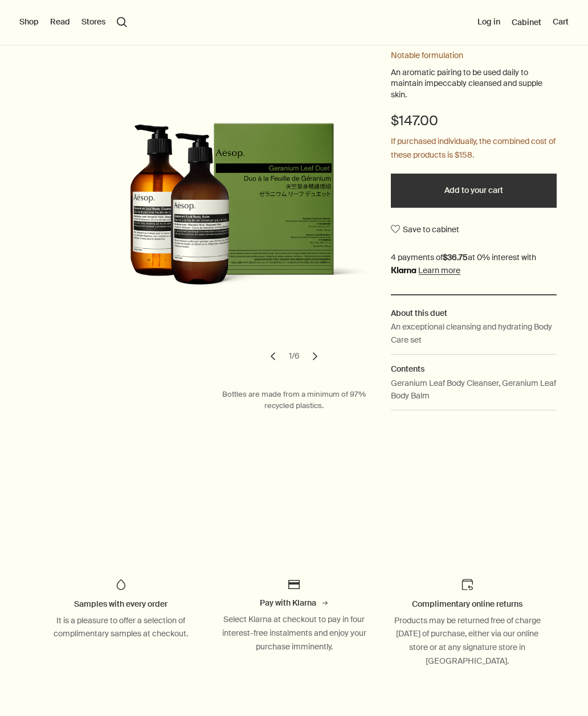  What do you see at coordinates (249, 210) in the screenshot?
I see `img: Geranium Leaf Body Balm texture.` at bounding box center [249, 210].